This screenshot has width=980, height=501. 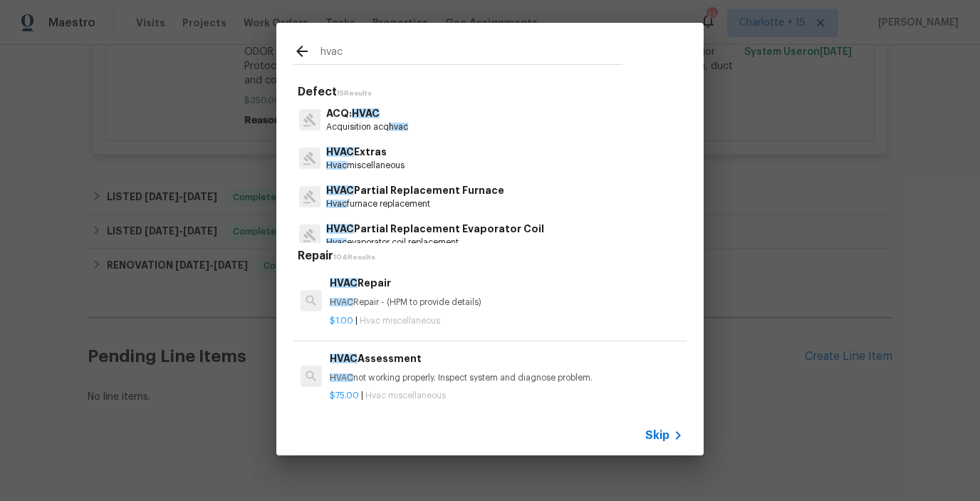 I want to click on span: 104 Results, so click(x=354, y=257).